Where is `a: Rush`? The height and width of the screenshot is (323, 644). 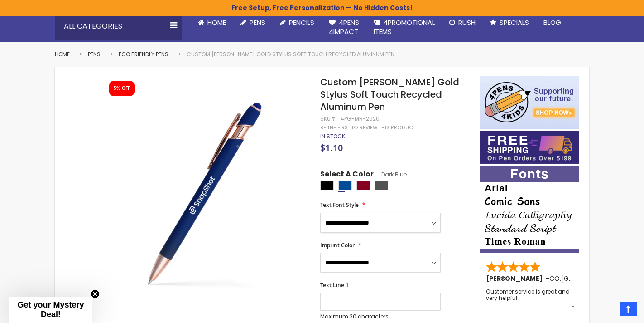 a: Rush is located at coordinates (462, 23).